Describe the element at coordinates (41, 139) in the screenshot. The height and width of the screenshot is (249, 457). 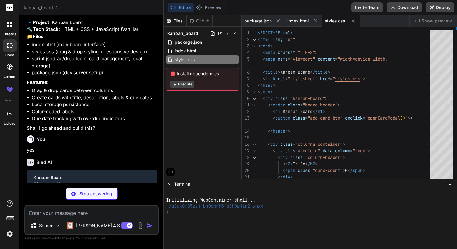
I see `h6: You` at that location.